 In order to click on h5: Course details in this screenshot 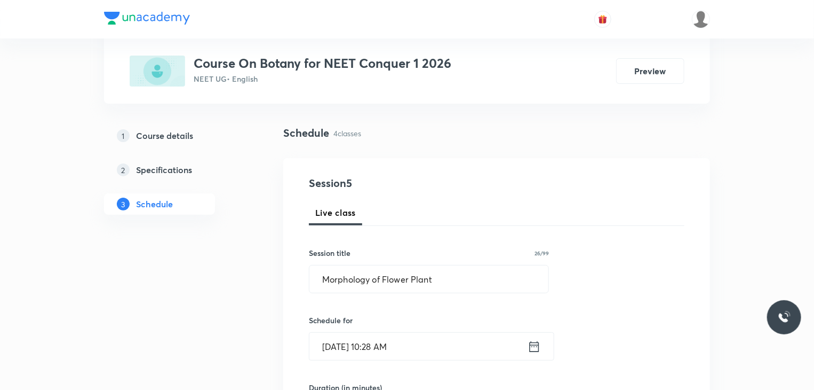, I will do `click(164, 136)`.